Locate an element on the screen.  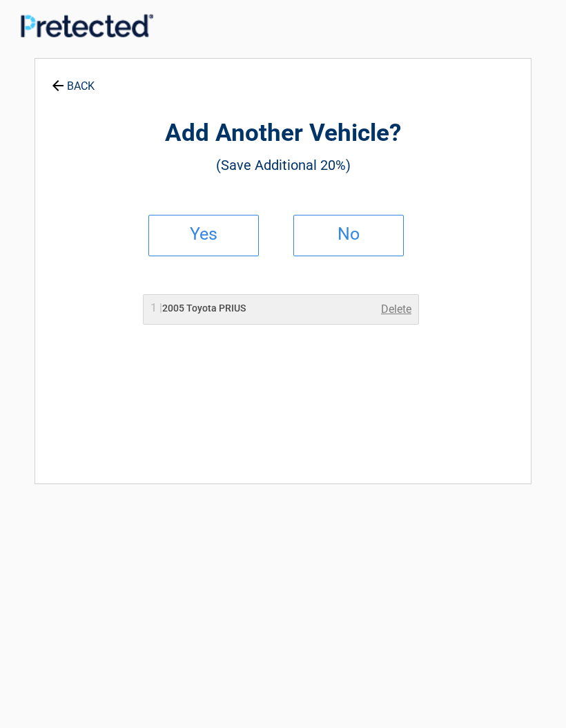
img: Main Logo is located at coordinates (87, 26).